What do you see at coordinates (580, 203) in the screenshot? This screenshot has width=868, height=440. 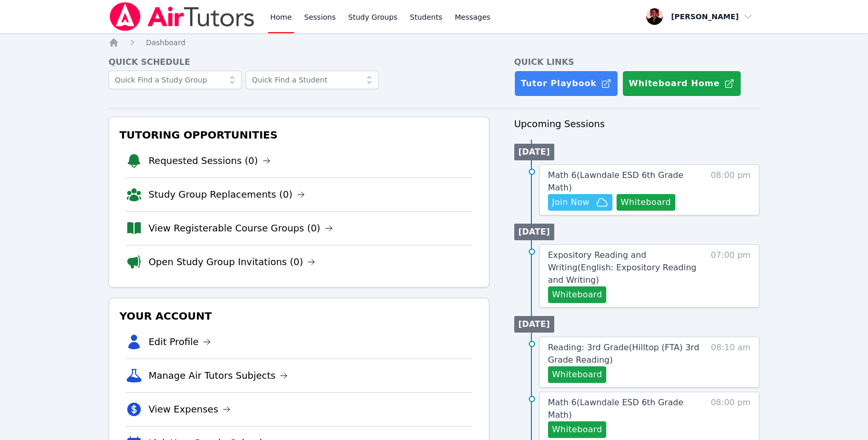 I see `button: Join Now` at bounding box center [580, 203].